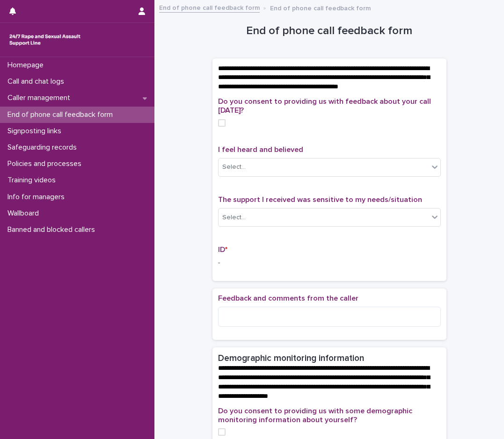 This screenshot has height=439, width=504. Describe the element at coordinates (288, 298) in the screenshot. I see `span: Feedback and comments from the caller` at that location.